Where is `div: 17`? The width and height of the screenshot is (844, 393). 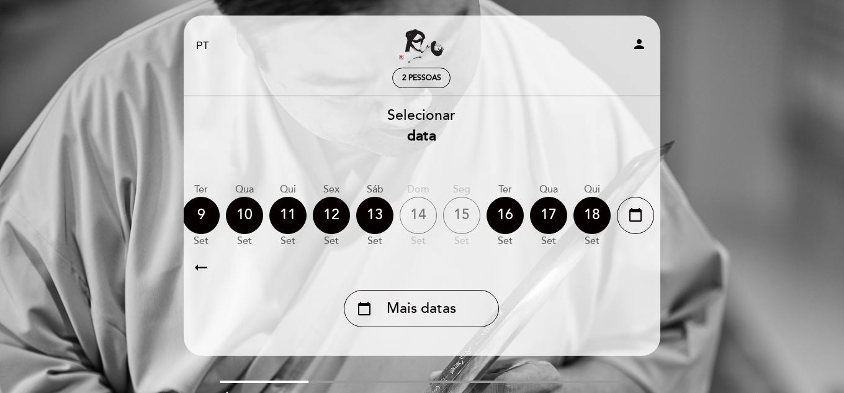
div: 17 is located at coordinates (549, 215).